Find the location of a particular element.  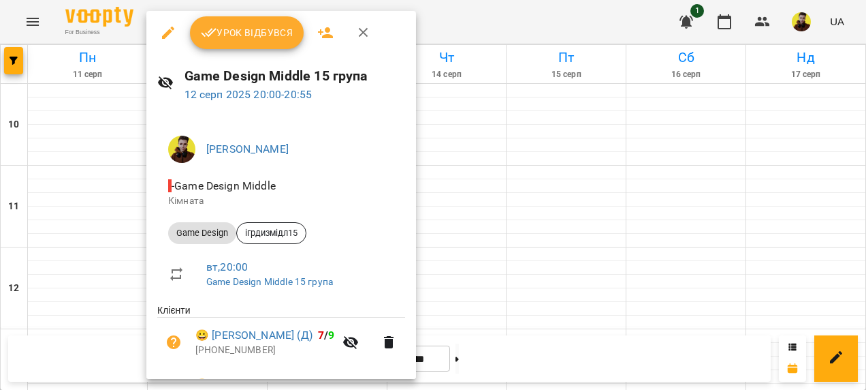

p: Кімната is located at coordinates (281, 201).